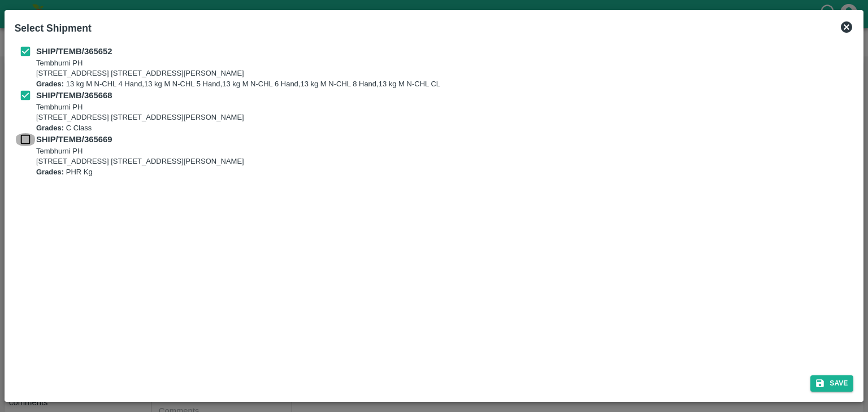 The width and height of the screenshot is (868, 412). What do you see at coordinates (238, 84) in the screenshot?
I see `p: 13 kg M N-CHL 4 Hand,13 kg M N-CHL 5 Hand,13 kg M N-CHL 6 Hand,13 kg M N-CHL 8 Hand,13 kg M N-CHL CL` at bounding box center [238, 84].